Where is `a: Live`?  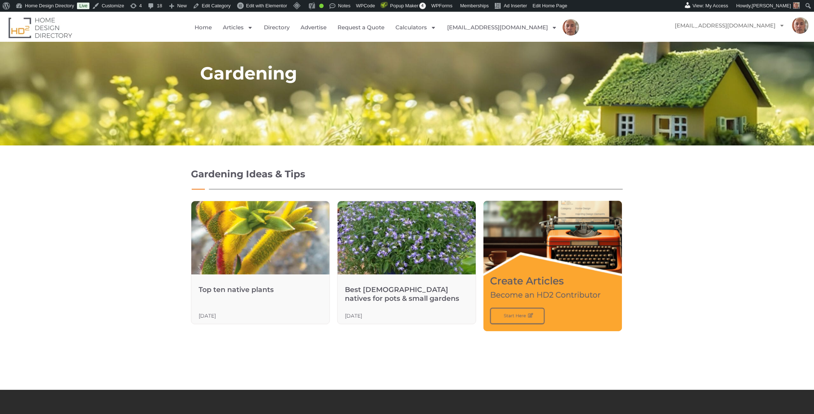 a: Live is located at coordinates (83, 6).